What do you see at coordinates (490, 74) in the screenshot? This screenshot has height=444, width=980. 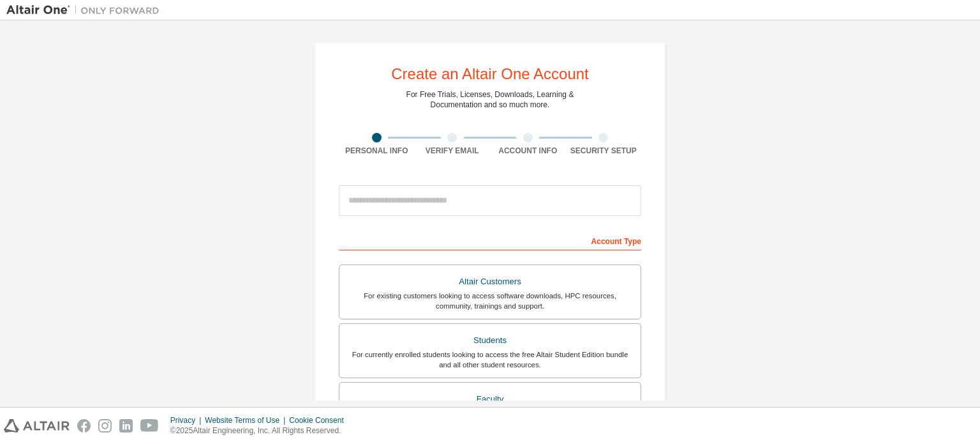 I see `div: Create an Altair One Account` at bounding box center [490, 74].